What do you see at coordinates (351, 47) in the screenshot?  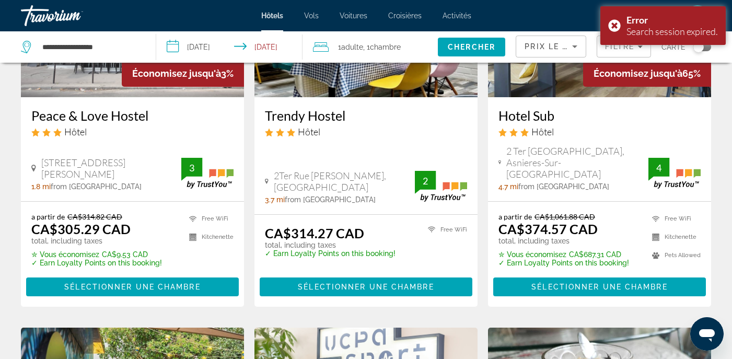 I see `span: 1` at bounding box center [351, 47].